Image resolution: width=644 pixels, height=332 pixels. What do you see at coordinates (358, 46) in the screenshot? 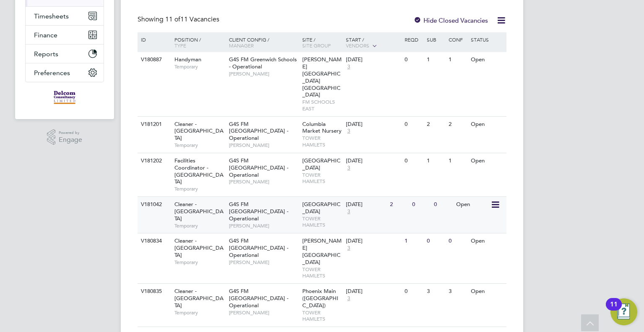
I see `span: Vendors` at bounding box center [358, 46].